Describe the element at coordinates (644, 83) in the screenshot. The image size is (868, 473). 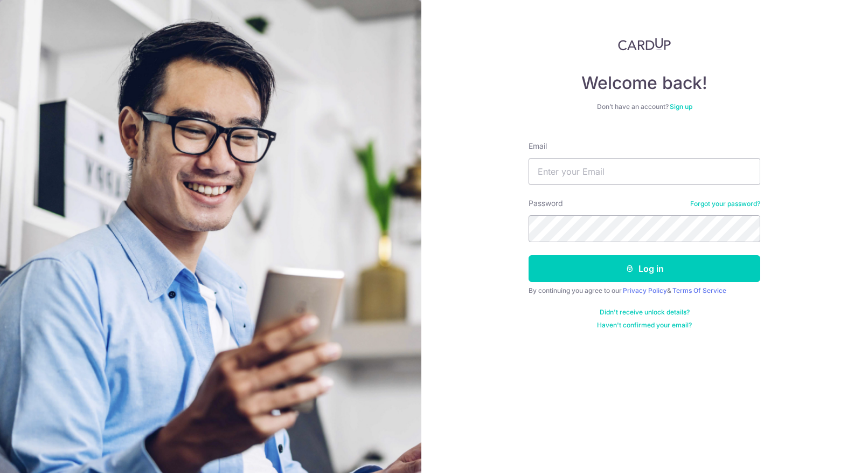
I see `h4: Welcome back!` at that location.